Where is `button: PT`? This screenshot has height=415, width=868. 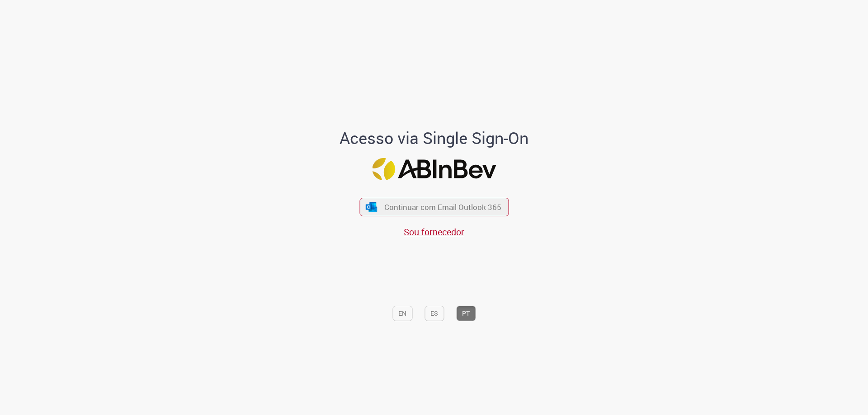
button: PT is located at coordinates (465, 313).